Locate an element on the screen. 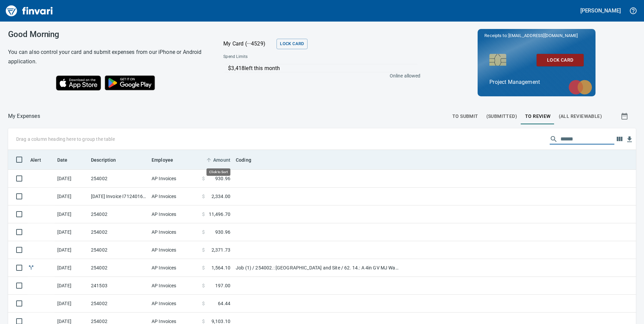  nav: breadcrumb is located at coordinates (24, 116).